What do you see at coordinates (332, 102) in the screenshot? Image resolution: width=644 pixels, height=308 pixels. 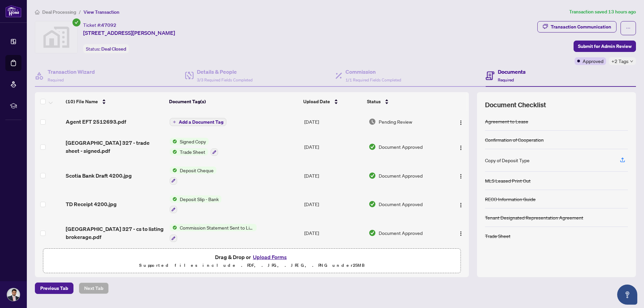 I see `th: Upload Date` at bounding box center [332, 102].